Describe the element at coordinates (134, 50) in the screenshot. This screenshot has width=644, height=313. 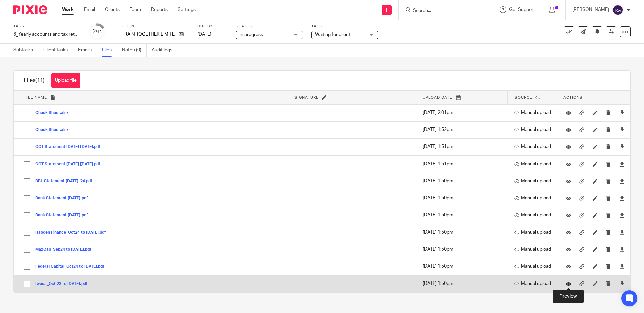
I see `a: Notes (0)` at that location.